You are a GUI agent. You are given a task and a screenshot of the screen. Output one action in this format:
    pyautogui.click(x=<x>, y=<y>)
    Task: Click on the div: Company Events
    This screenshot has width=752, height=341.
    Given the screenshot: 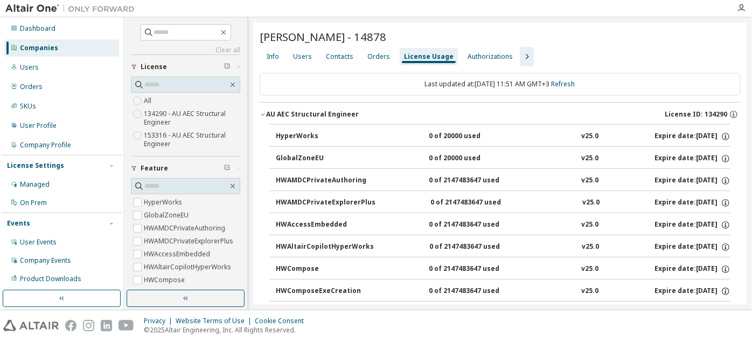 What is the action you would take?
    pyautogui.click(x=45, y=260)
    